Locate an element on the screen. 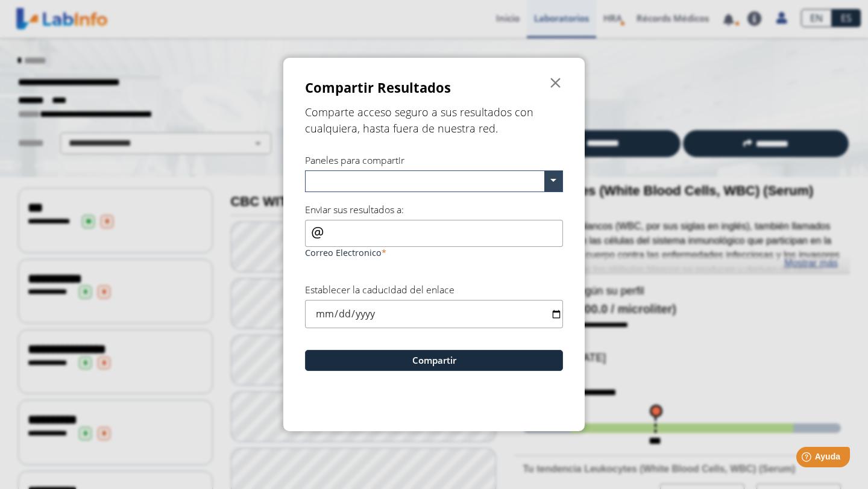 The width and height of the screenshot is (868, 489). h5: Comparte acceso seguro a sus resultados con cualquiera, hasta fuera de nuestra red. is located at coordinates (434, 120).